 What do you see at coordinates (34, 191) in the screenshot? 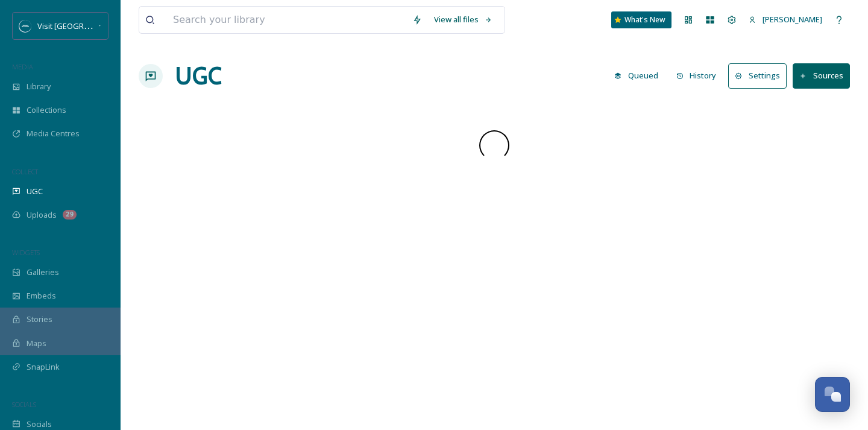
I see `span: UGC` at bounding box center [34, 191].